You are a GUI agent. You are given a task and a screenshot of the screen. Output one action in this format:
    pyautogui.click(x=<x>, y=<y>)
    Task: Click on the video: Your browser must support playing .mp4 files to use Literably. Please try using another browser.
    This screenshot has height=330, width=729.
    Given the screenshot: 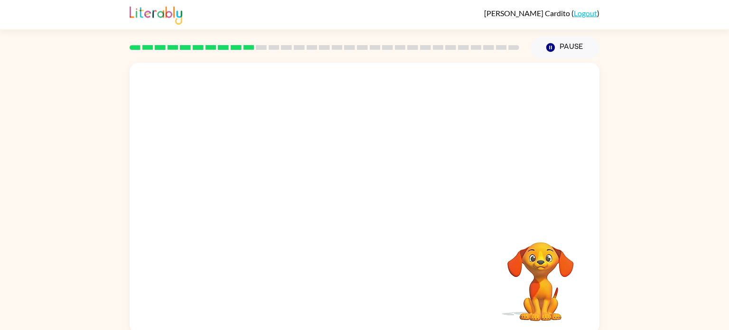 What is the action you would take?
    pyautogui.click(x=541, y=275)
    